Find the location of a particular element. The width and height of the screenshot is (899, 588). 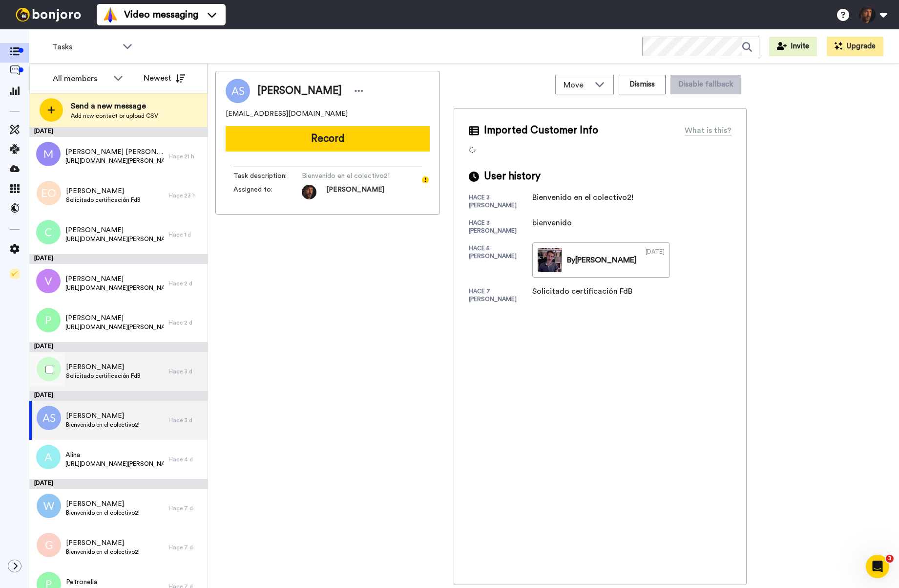

img: v.png is located at coordinates (48, 281).